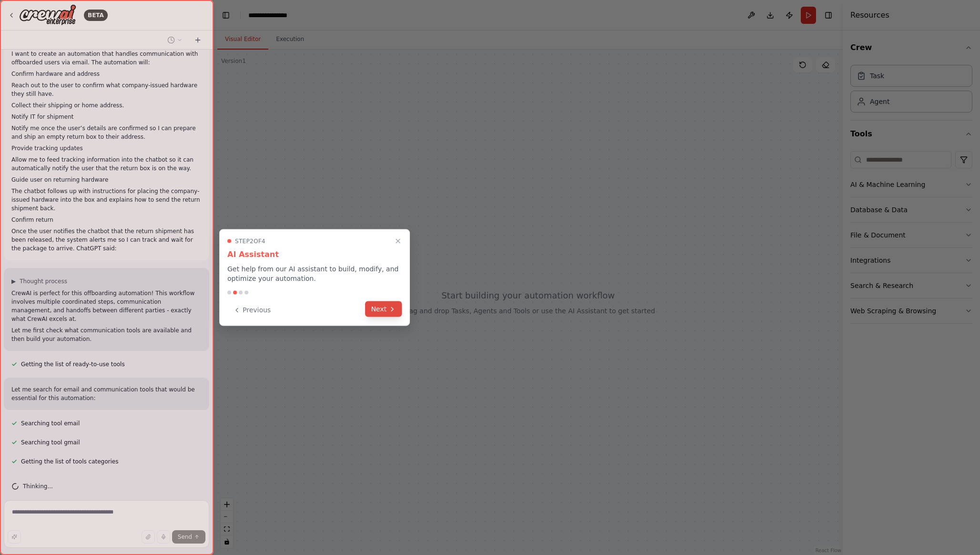 The width and height of the screenshot is (980, 555). What do you see at coordinates (252, 310) in the screenshot?
I see `button: Previous` at bounding box center [252, 310].